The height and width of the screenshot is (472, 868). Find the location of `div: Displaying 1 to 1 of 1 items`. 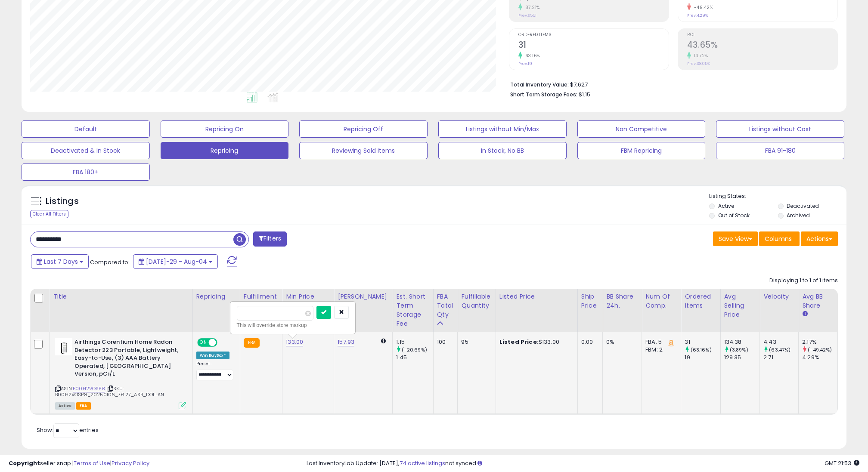

div: Displaying 1 to 1 of 1 items is located at coordinates (803, 280).